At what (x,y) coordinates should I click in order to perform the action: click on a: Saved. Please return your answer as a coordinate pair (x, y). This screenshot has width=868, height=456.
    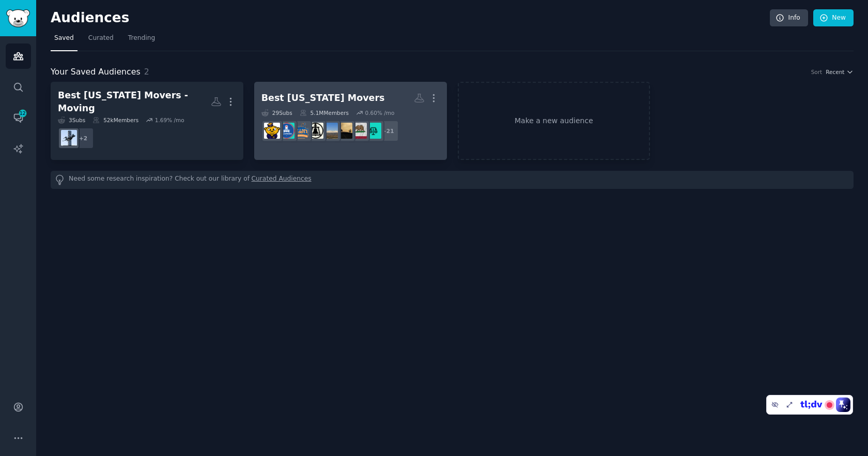
    Looking at the image, I should click on (64, 41).